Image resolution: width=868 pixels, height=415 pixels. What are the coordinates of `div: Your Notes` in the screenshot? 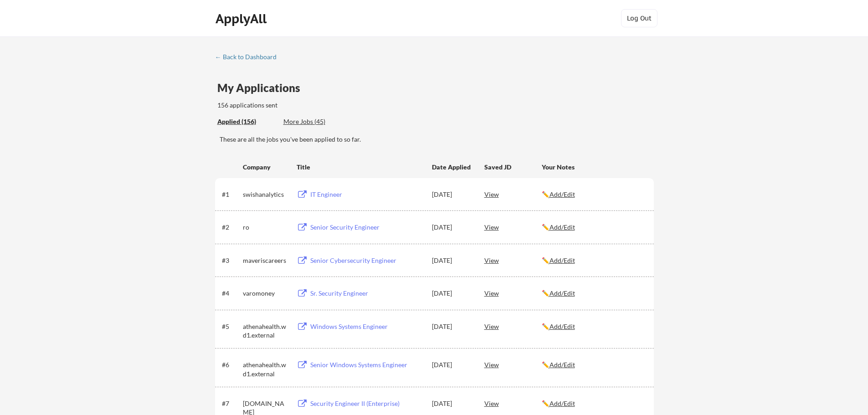 It's located at (594, 167).